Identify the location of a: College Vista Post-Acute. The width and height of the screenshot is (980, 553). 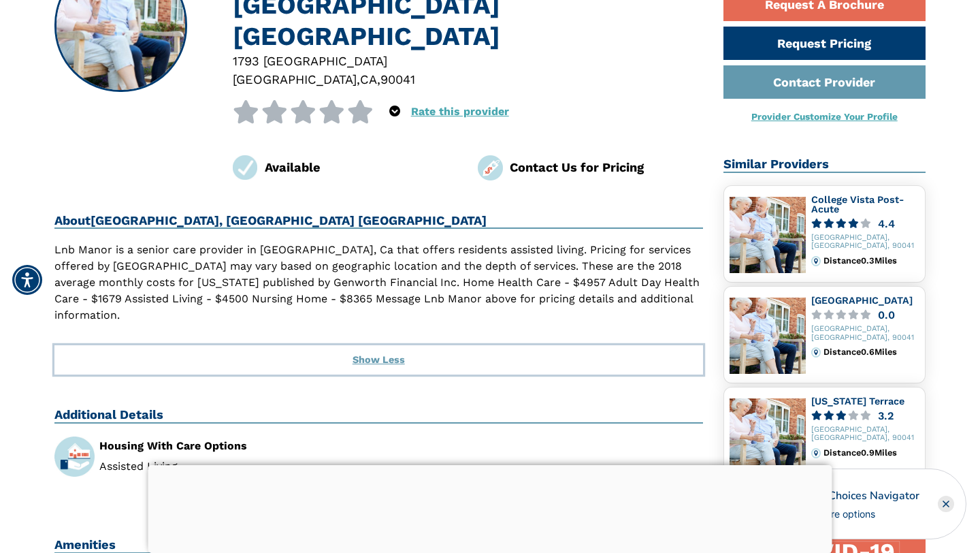
(857, 204).